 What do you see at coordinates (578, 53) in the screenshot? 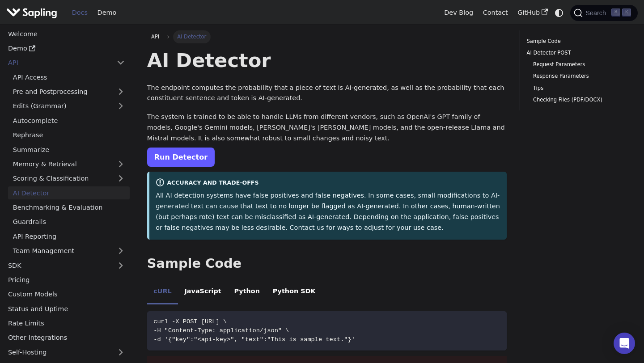
I see `a: AI Detector POST` at bounding box center [578, 53].